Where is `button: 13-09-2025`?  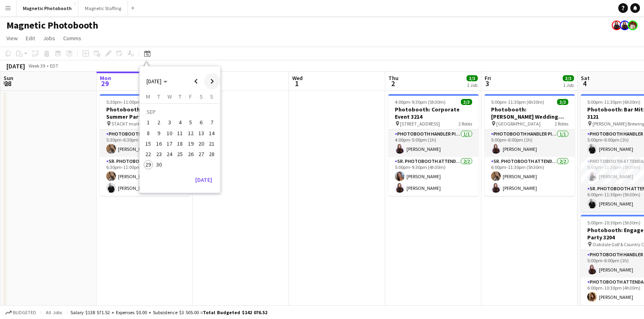
button: 13-09-2025 is located at coordinates (201, 133).